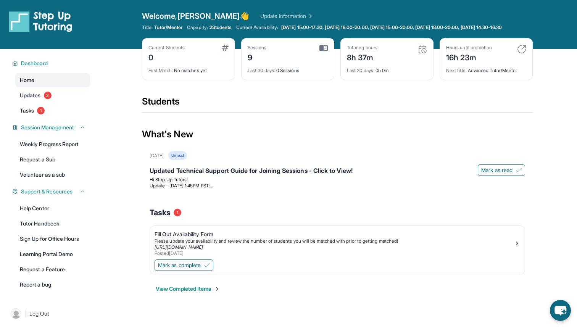 This screenshot has width=577, height=327. I want to click on span: Mark as complete, so click(179, 265).